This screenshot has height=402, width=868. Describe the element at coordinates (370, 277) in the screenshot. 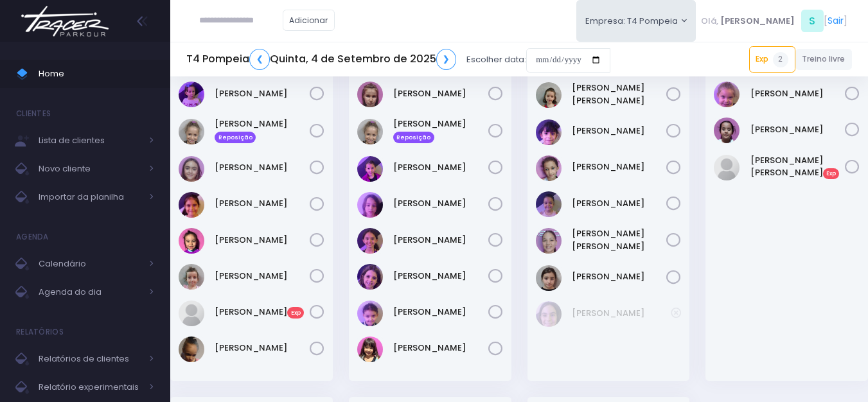

I see `img: Laura Novaes Abud` at that location.